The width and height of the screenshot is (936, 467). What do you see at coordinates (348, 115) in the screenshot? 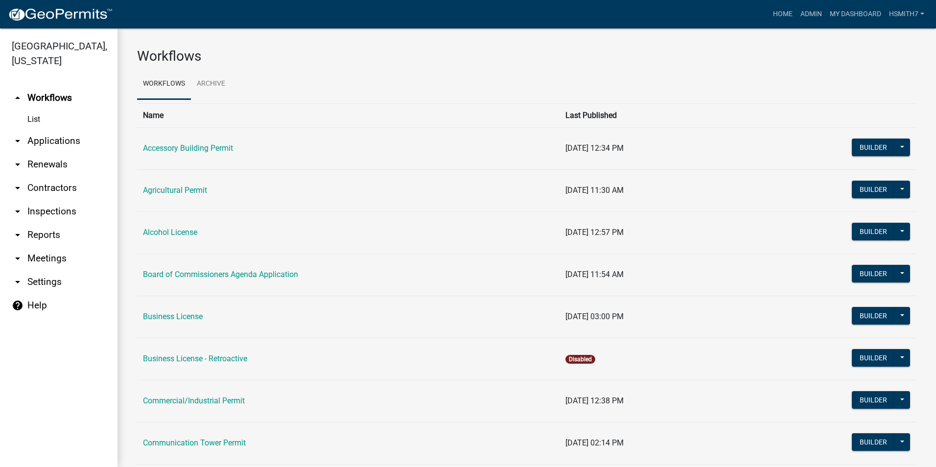
I see `th: Name` at bounding box center [348, 115].